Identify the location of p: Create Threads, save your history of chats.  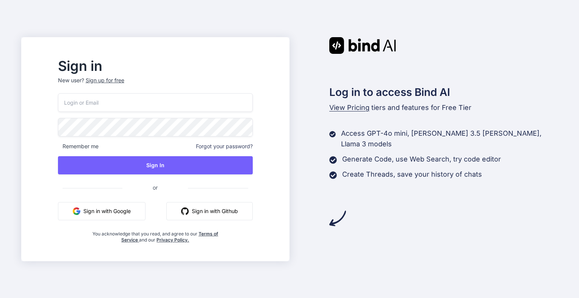
(412, 174).